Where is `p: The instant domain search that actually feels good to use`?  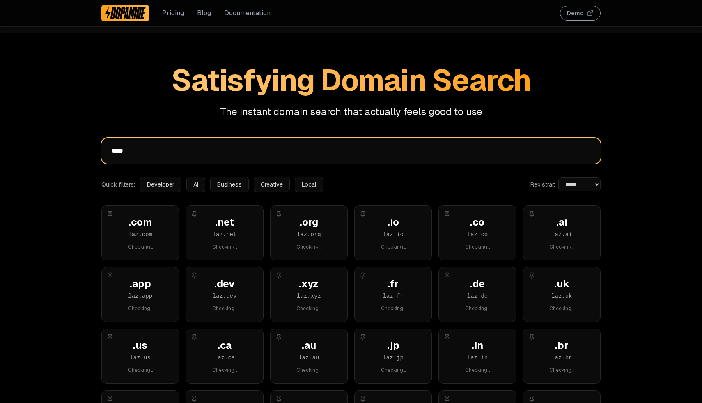
p: The instant domain search that actually feels good to use is located at coordinates (351, 112).